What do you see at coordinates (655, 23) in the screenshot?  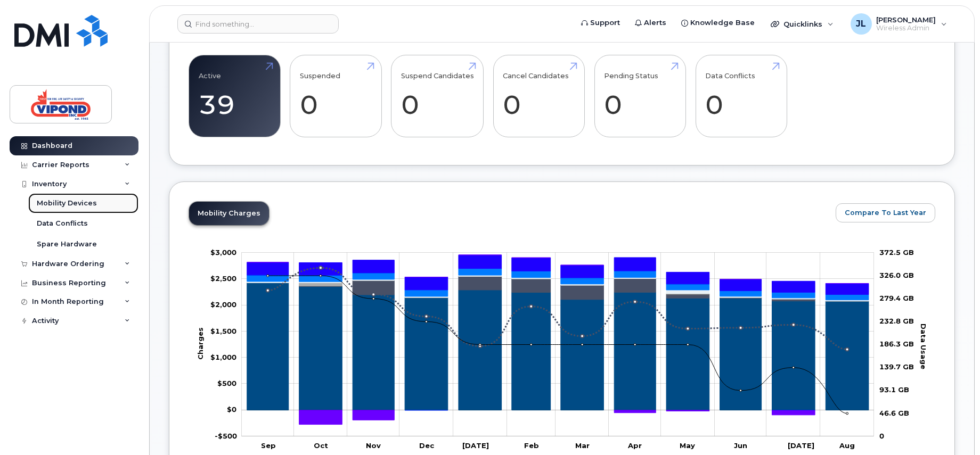 I see `span: Alerts` at bounding box center [655, 23].